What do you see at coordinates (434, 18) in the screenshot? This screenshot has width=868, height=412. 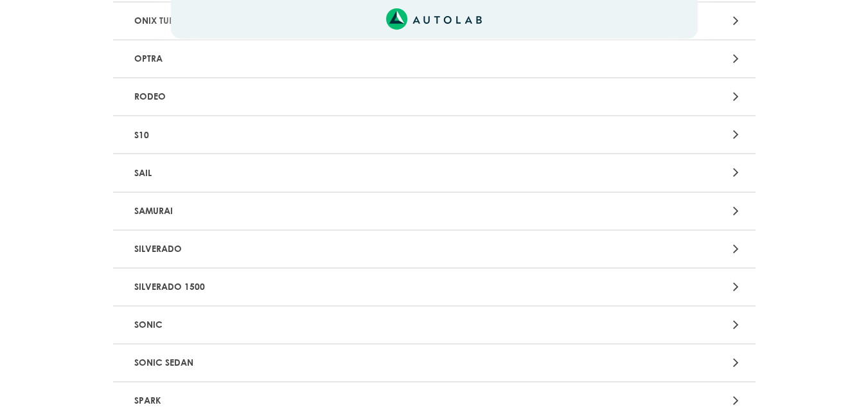 I see `a: Link al sitio de autolab` at bounding box center [434, 18].